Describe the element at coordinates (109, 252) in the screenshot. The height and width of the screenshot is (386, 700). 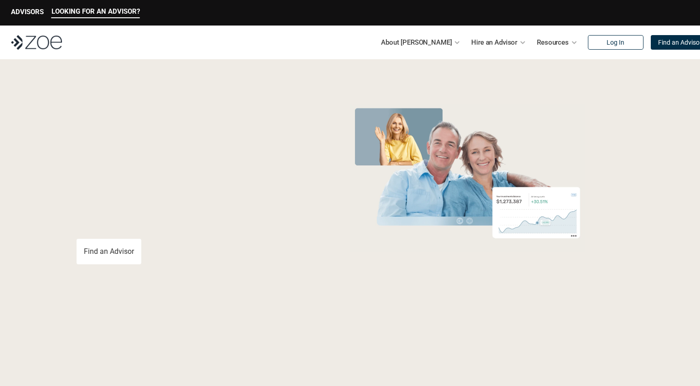
I see `a: Find an Advisor` at that location.